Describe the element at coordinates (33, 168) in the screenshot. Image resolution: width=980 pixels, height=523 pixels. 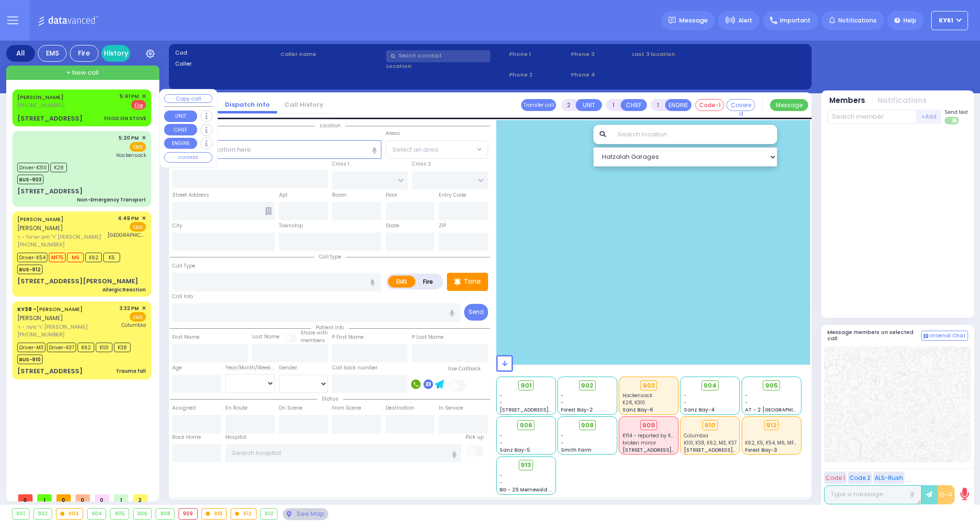
I see `span: Driver-K310` at that location.